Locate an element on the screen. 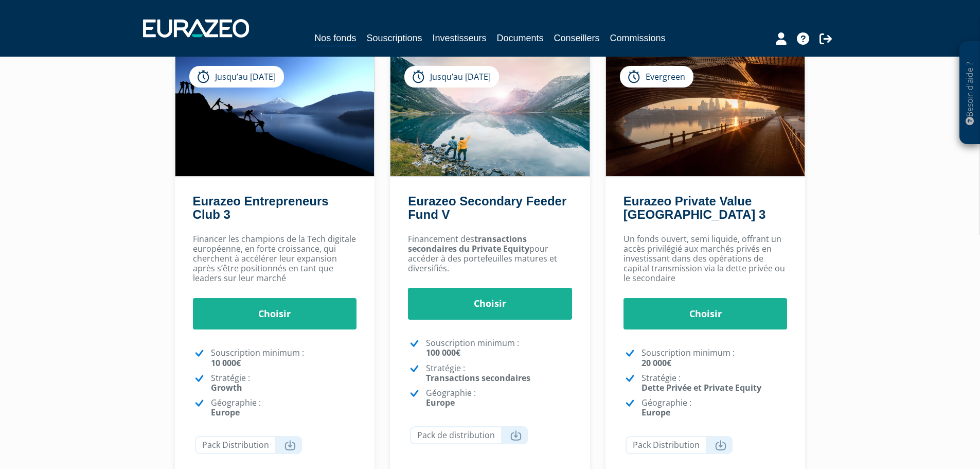 This screenshot has height=469, width=980. a: Investisseurs is located at coordinates (459, 38).